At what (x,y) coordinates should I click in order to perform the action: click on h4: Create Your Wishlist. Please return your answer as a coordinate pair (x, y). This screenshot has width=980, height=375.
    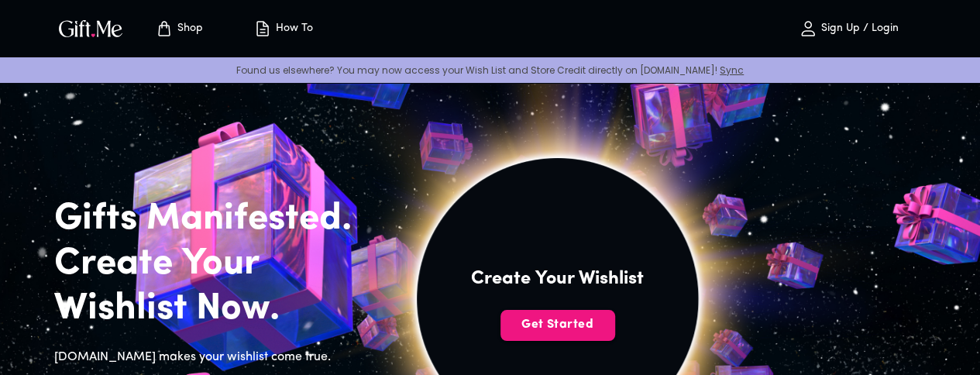
    Looking at the image, I should click on (557, 279).